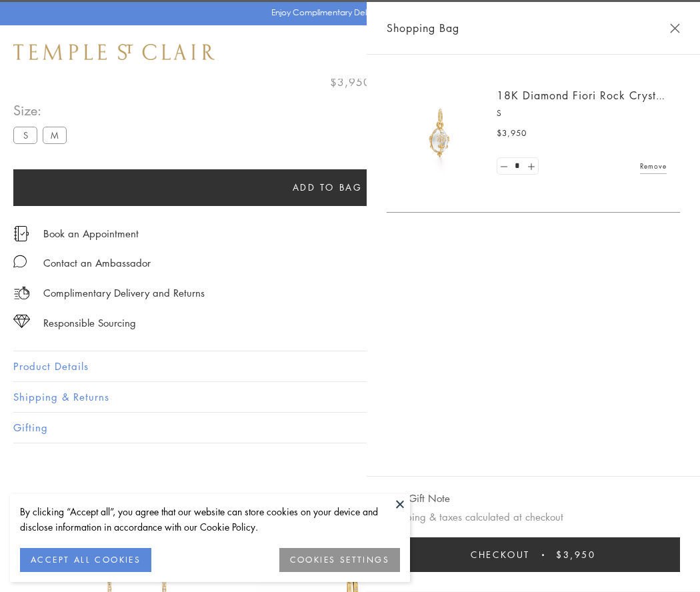 The width and height of the screenshot is (700, 592). Describe the element at coordinates (500, 554) in the screenshot. I see `span: Checkout` at that location.